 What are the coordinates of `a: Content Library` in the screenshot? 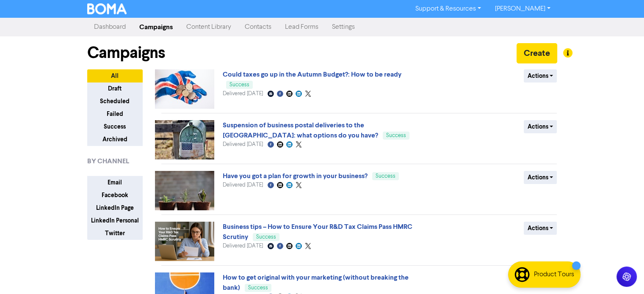 It's located at (209, 27).